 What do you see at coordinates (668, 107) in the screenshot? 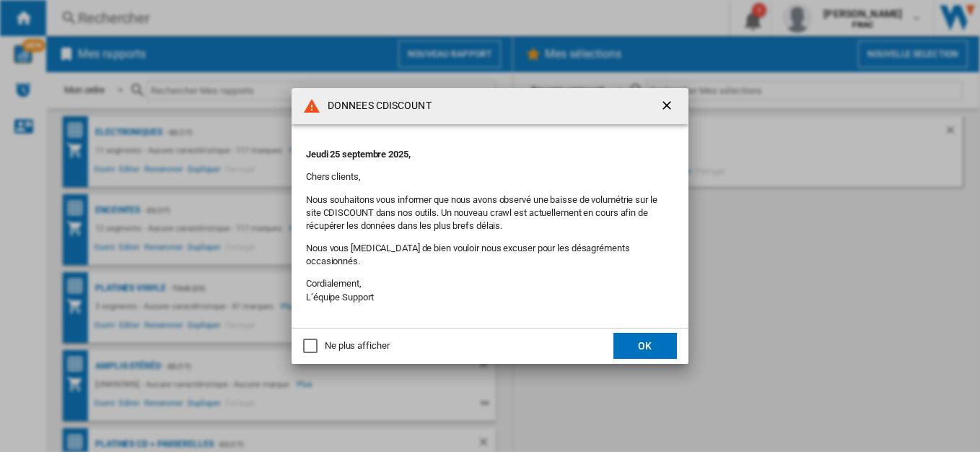
I see `ng-md-icon: getI18NText('BUTTONS.CLOSE_DIALOG')` at bounding box center [668, 107].